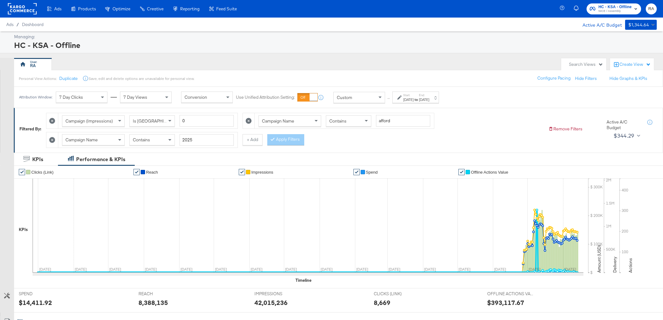 This screenshot has width=663, height=320. I want to click on span: REACH, so click(162, 293).